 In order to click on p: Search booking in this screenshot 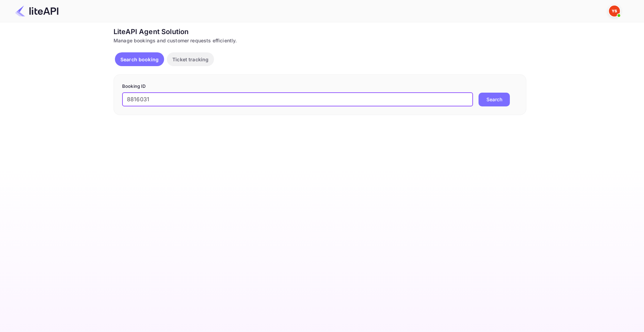, I will do `click(139, 60)`.